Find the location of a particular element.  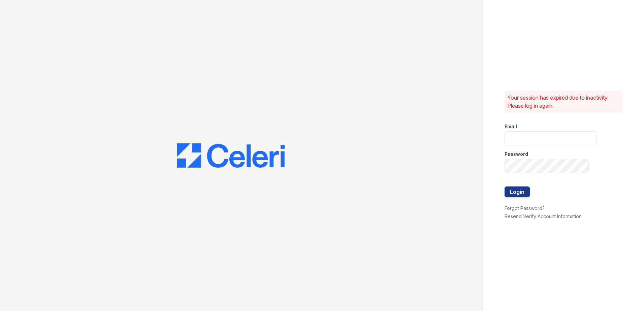

p: Your session has expired due to inactivity. Please log in again. is located at coordinates (563, 102).